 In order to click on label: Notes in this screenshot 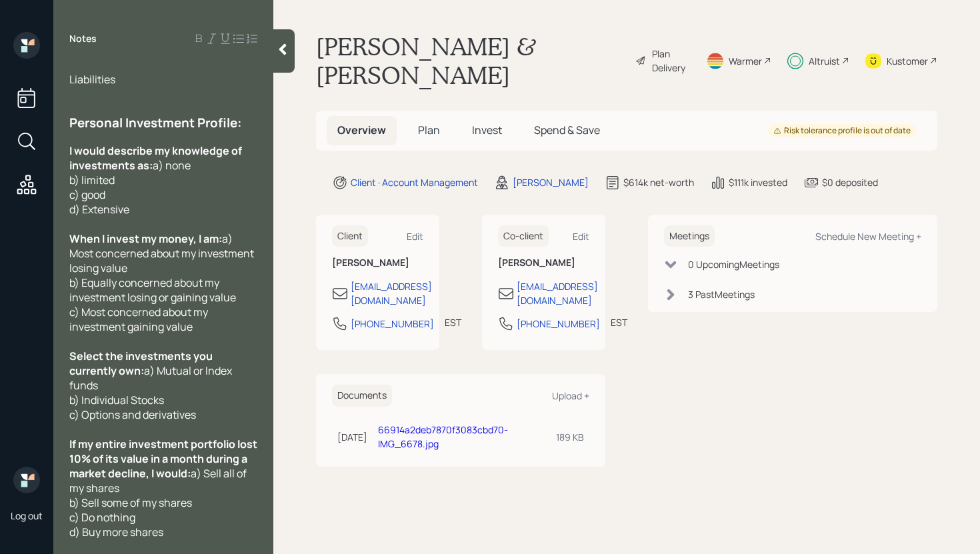, I will do `click(83, 39)`.